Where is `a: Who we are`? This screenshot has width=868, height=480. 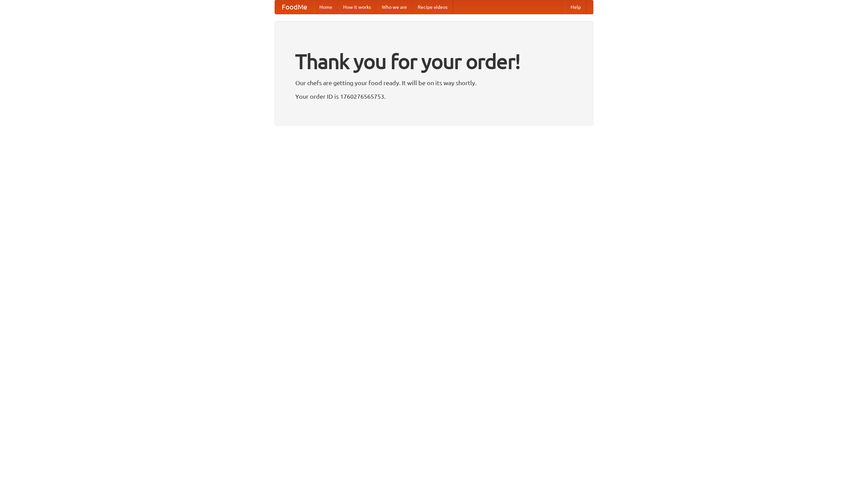 a: Who we are is located at coordinates (394, 7).